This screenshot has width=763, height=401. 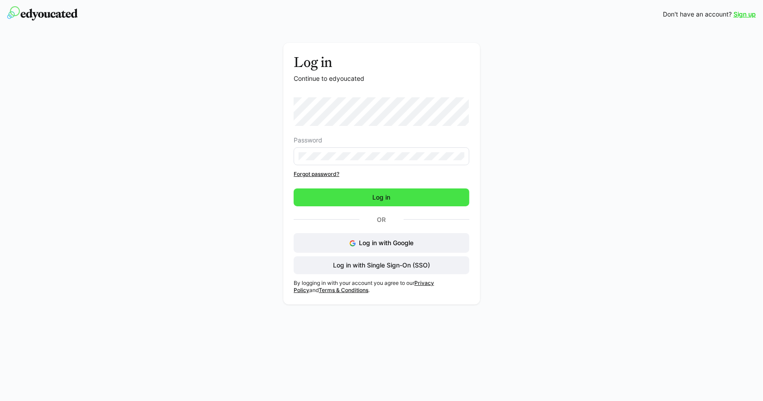 I want to click on a: Terms & Conditions, so click(x=343, y=290).